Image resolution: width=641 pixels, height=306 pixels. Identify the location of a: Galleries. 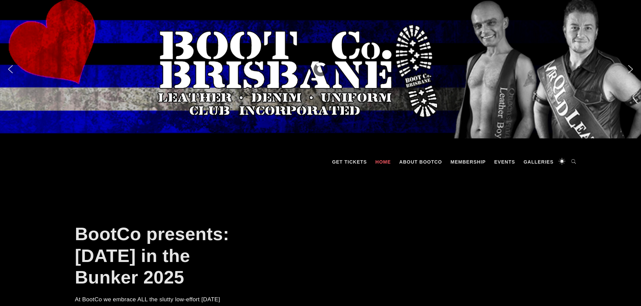
(538, 162).